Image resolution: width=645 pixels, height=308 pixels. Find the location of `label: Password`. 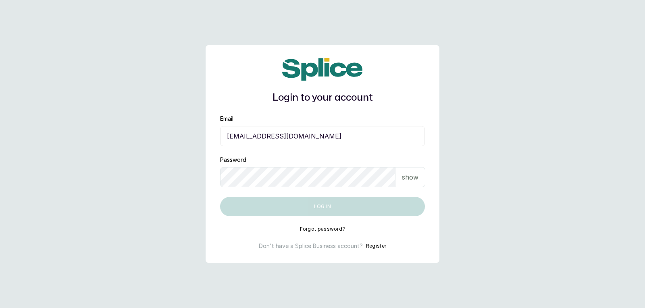

label: Password is located at coordinates (233, 160).